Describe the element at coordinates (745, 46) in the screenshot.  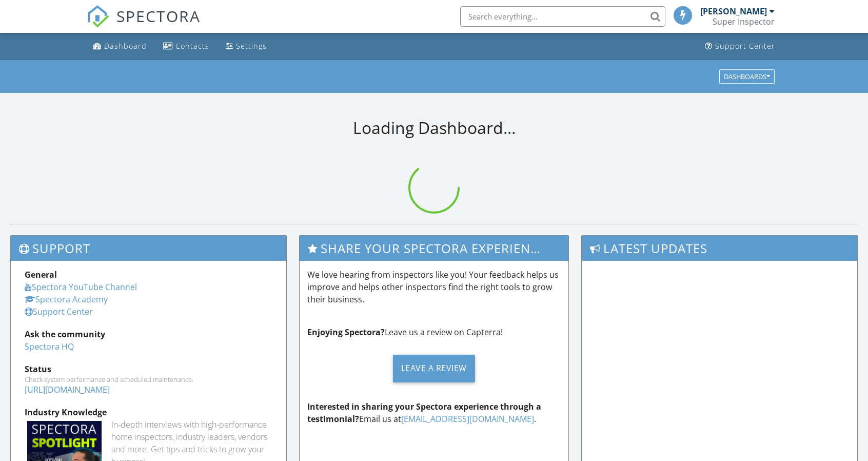
I see `div: Support Center` at that location.